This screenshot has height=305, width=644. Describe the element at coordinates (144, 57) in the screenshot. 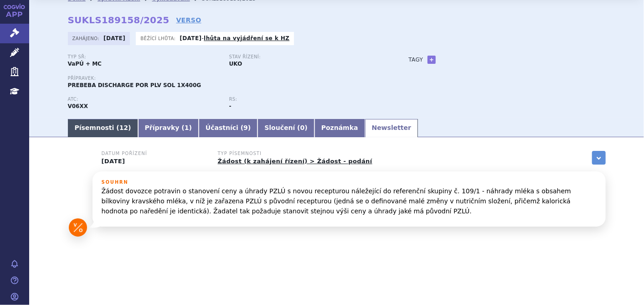

I see `p: Typ SŘ:` at that location.